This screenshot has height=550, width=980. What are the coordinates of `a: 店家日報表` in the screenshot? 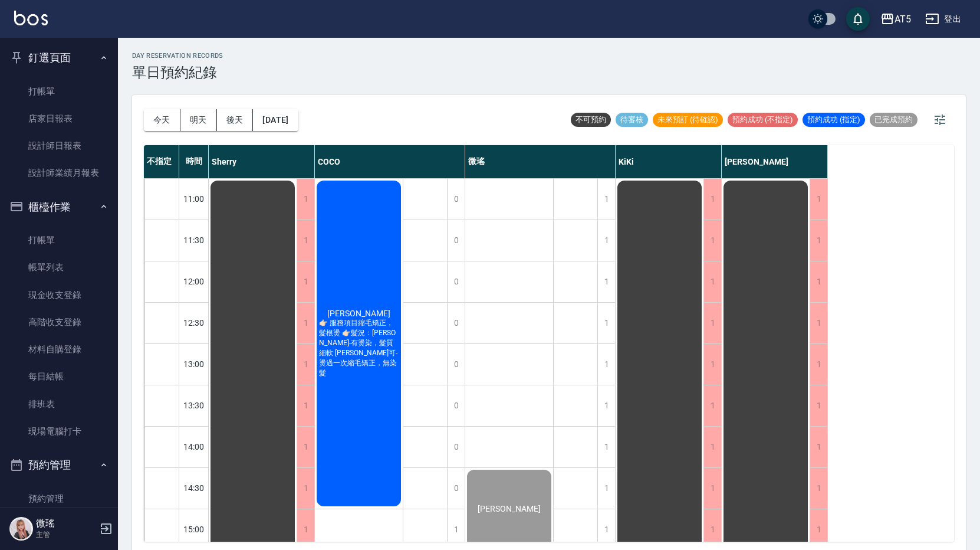 It's located at (59, 119).